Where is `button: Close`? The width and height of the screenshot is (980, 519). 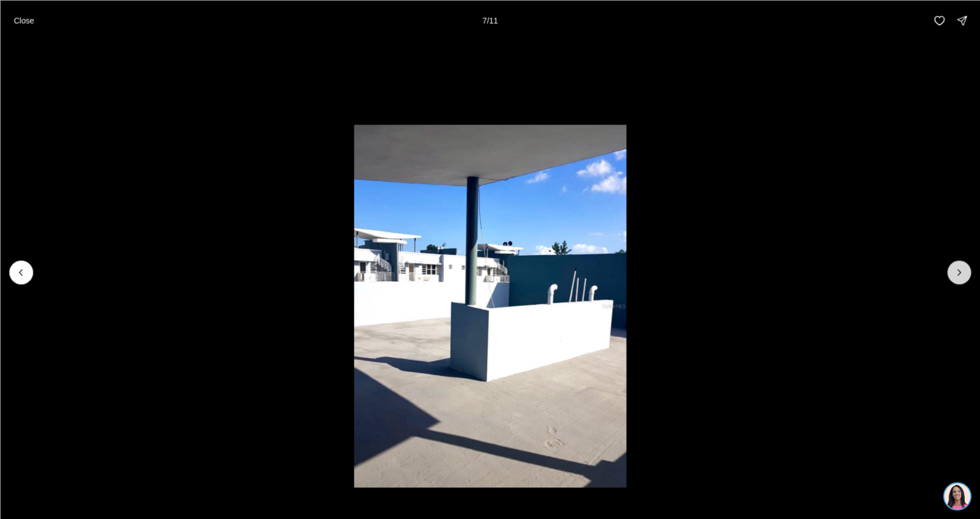
button: Close is located at coordinates (24, 21).